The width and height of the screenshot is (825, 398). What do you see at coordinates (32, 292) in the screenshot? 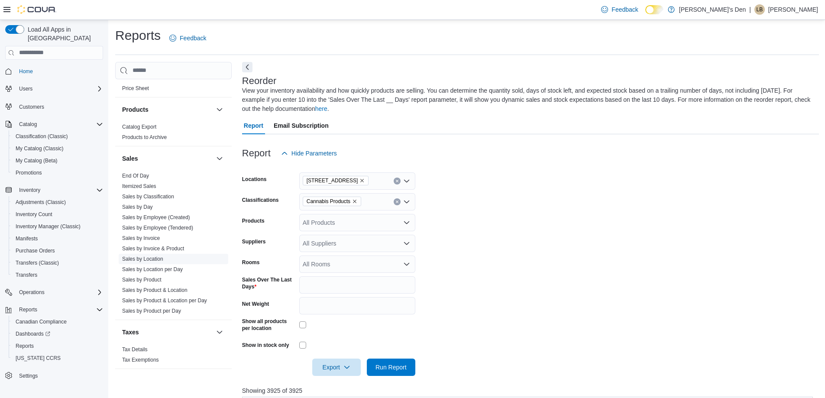
I see `span: Operations` at bounding box center [32, 292].